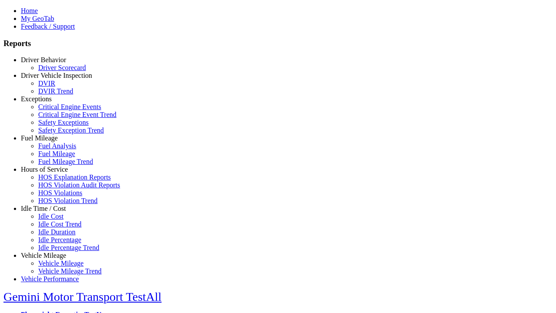 This screenshot has height=313, width=556. Describe the element at coordinates (29, 10) in the screenshot. I see `a: Home` at that location.